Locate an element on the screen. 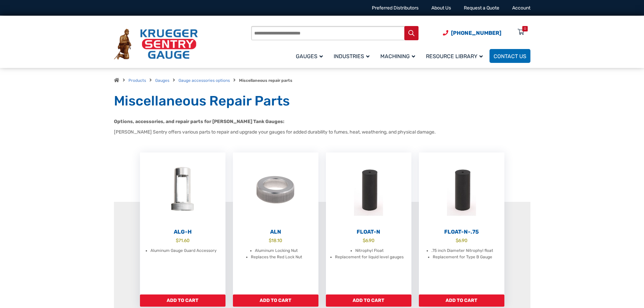 The width and height of the screenshot is (644, 308). a: Industries is located at coordinates (353, 56).